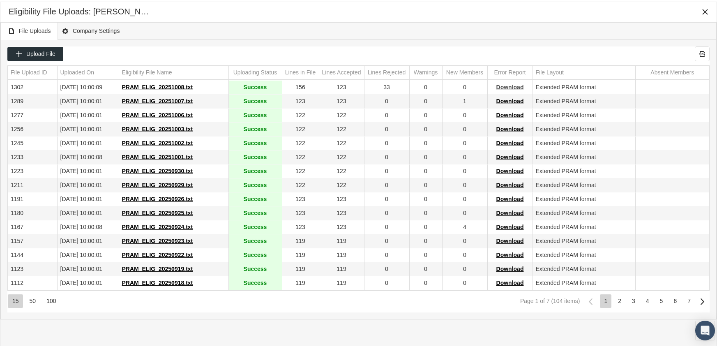 The height and width of the screenshot is (347, 717). I want to click on div: Page 2, so click(620, 299).